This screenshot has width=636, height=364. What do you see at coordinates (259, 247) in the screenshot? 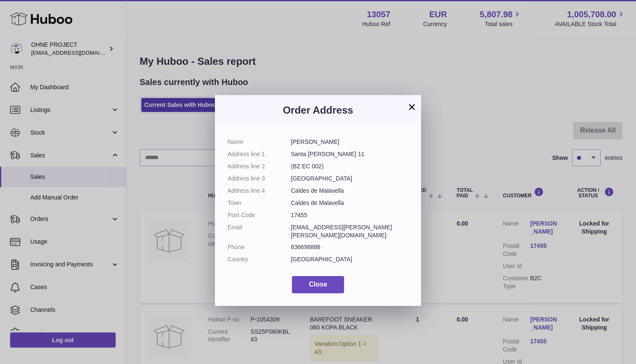
I see `dt: Phone` at bounding box center [259, 247].